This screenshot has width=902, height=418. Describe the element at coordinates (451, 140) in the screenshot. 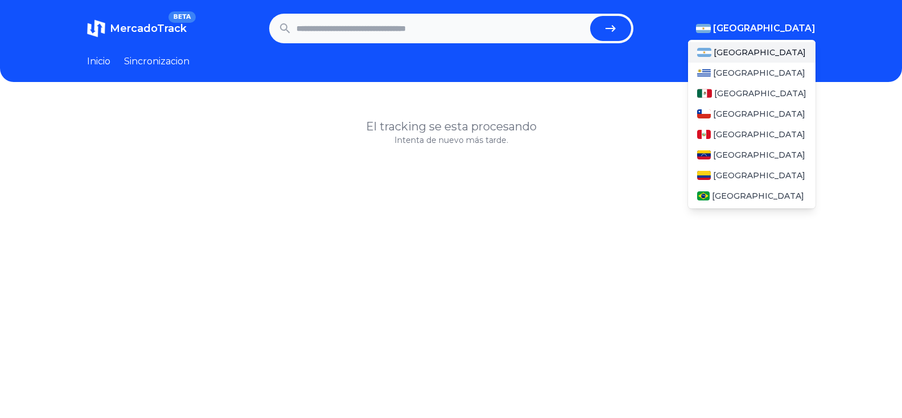

I see `p: Intenta de nuevo más tarde.` at that location.